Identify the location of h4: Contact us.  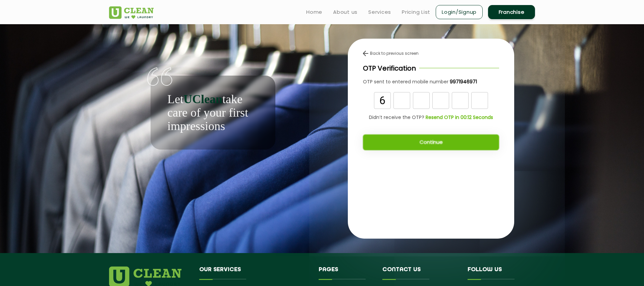
(420, 273).